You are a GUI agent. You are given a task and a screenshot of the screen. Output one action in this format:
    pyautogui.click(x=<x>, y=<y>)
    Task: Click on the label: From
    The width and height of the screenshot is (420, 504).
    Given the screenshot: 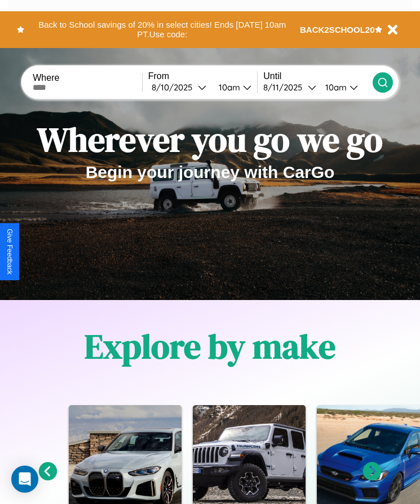 What is the action you would take?
    pyautogui.click(x=203, y=76)
    